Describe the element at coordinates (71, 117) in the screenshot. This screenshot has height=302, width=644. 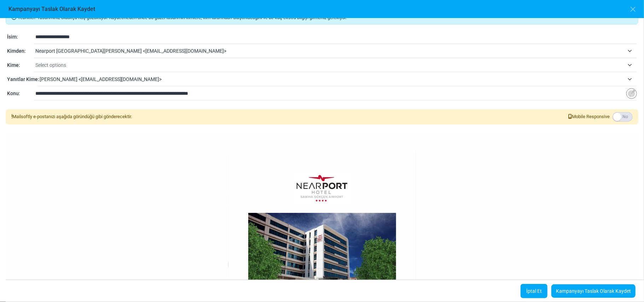
I see `div: Mailsoftly e-postanızı aşağıda göründüğü gibi gönderecektir.` at that location.